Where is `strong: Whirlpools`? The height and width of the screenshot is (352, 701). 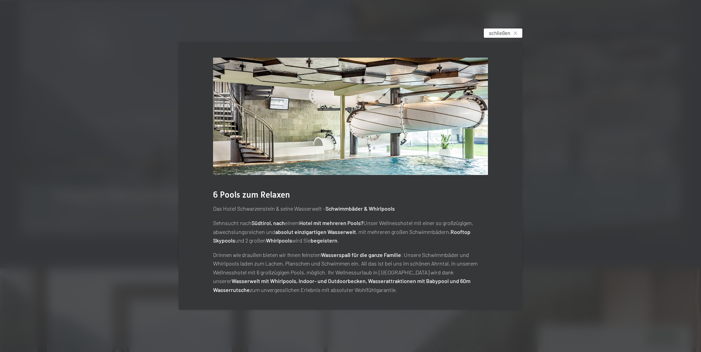 strong: Whirlpools is located at coordinates (279, 240).